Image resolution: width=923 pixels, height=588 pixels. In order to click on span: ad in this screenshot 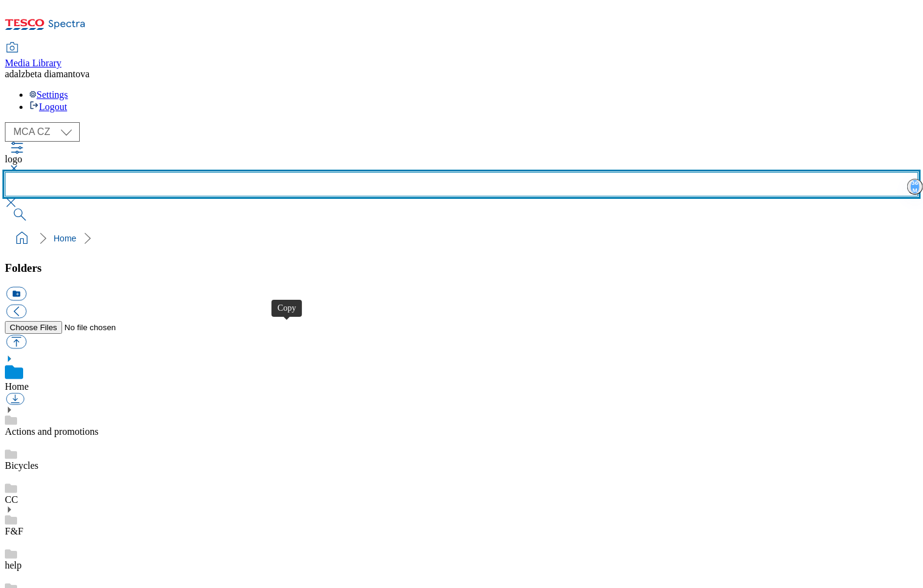, I will do `click(9, 74)`.